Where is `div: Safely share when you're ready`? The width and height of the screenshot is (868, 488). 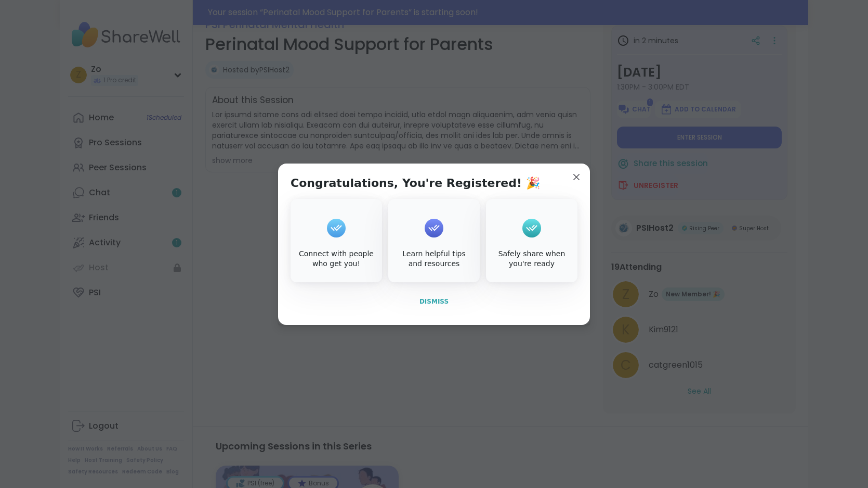 div: Safely share when you're ready is located at coordinates (532, 259).